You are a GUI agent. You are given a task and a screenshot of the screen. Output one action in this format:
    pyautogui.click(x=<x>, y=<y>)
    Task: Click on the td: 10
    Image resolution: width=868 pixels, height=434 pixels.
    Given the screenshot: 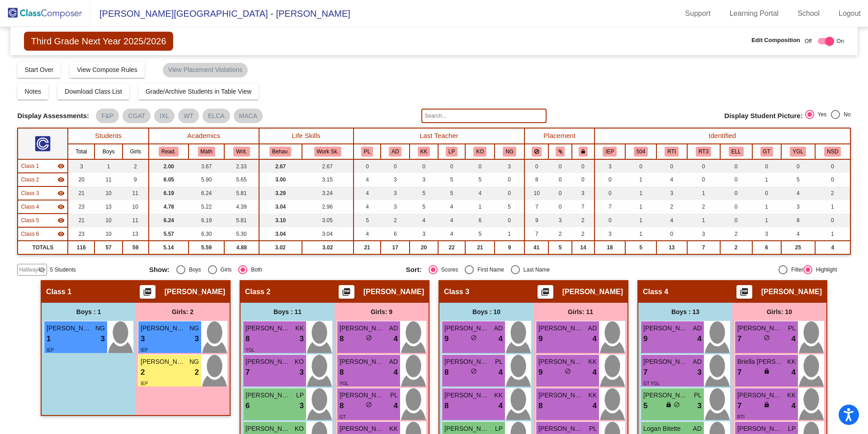 What is the action you would take?
    pyautogui.click(x=136, y=207)
    